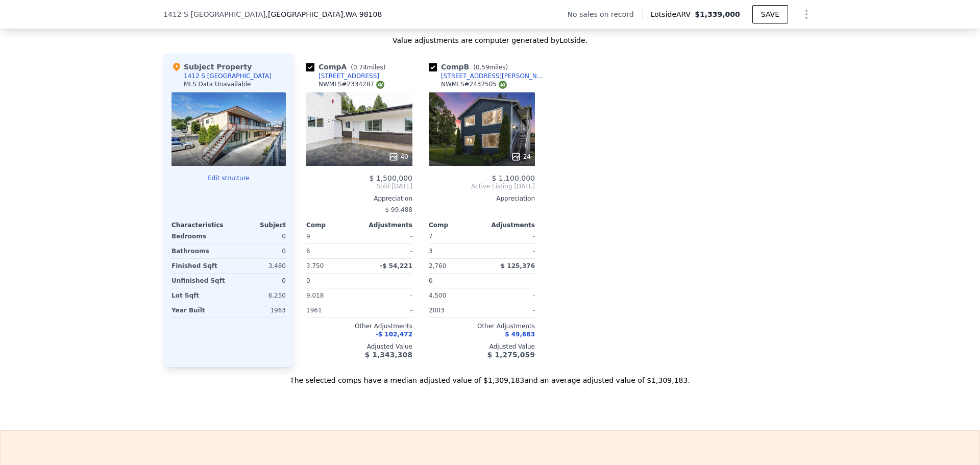  What do you see at coordinates (315, 266) in the screenshot?
I see `span: 3,750` at bounding box center [315, 266].